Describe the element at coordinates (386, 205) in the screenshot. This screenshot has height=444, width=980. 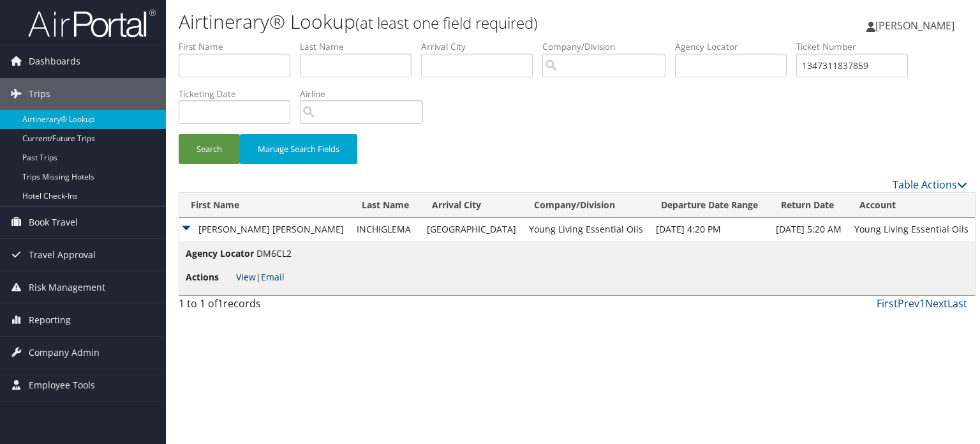
I see `th: Last Name: activate to sort column ascending` at that location.